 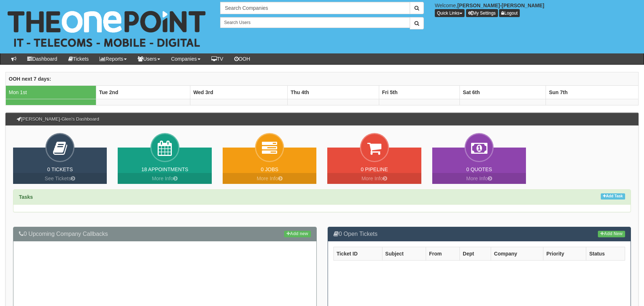 I want to click on a: Add new, so click(x=297, y=234).